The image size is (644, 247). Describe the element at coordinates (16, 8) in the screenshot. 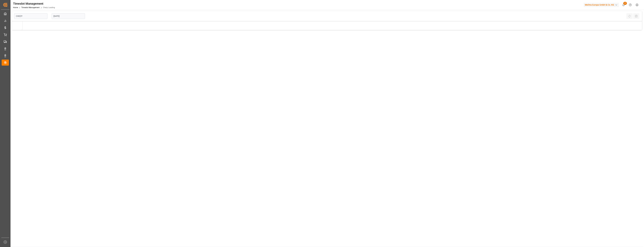

I see `a: Home` at that location.